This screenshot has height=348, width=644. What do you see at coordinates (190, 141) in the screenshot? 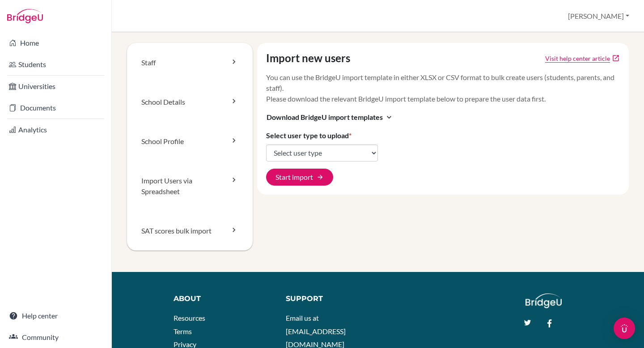
I see `a: School Profile` at bounding box center [190, 141].